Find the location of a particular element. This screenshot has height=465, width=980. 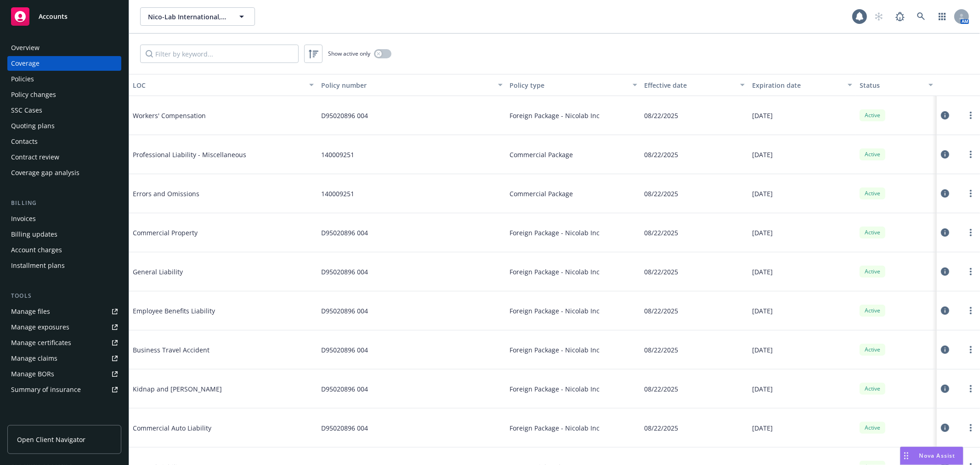

span: Workers' Compensation is located at coordinates (202, 116).